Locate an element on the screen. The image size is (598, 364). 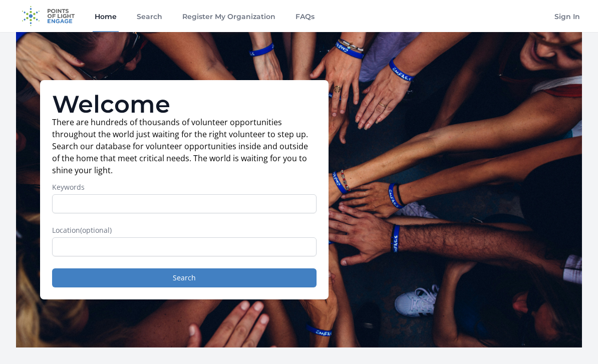
label: Keywords is located at coordinates (184, 187).